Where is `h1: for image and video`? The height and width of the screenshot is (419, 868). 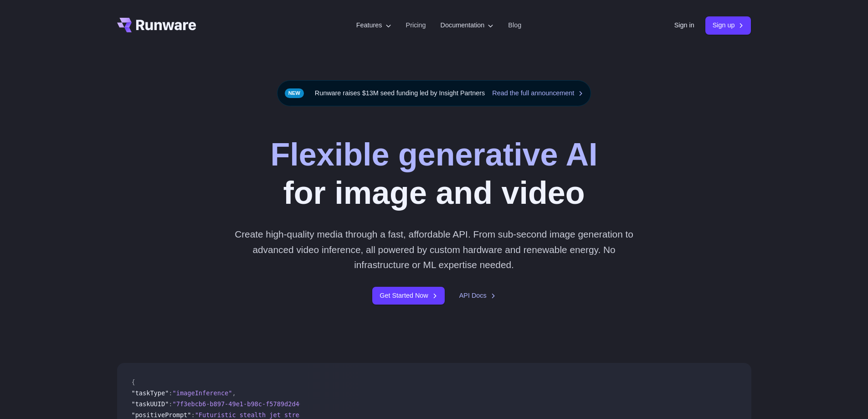
h1: for image and video is located at coordinates (434, 174).